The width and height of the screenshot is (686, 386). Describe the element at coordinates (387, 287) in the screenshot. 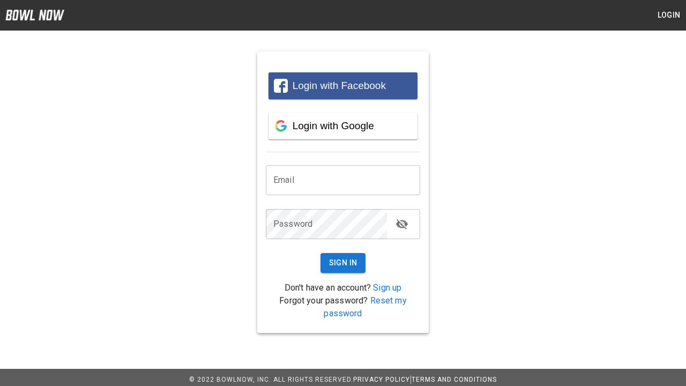

I see `a: Sign up` at that location.